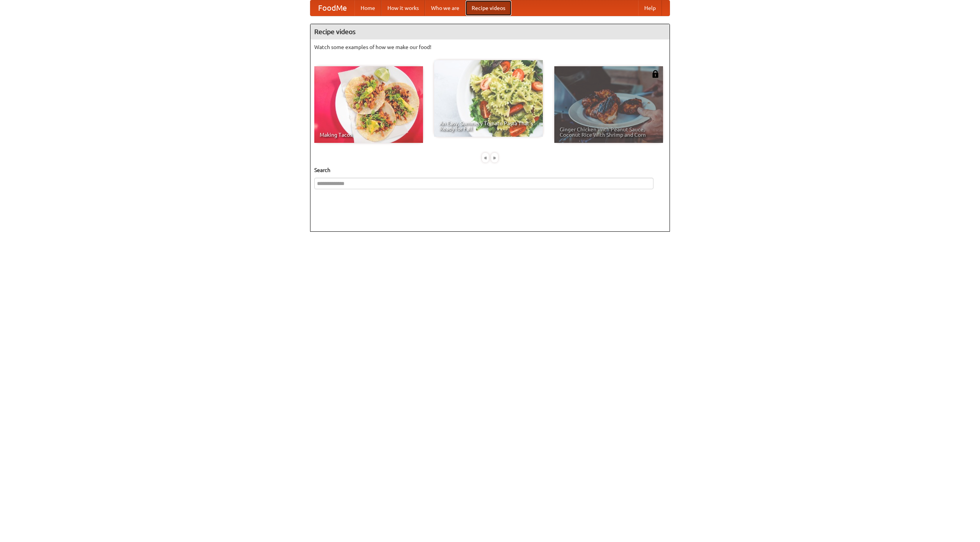 This screenshot has width=980, height=542. What do you see at coordinates (445, 8) in the screenshot?
I see `a: Who we are` at bounding box center [445, 8].